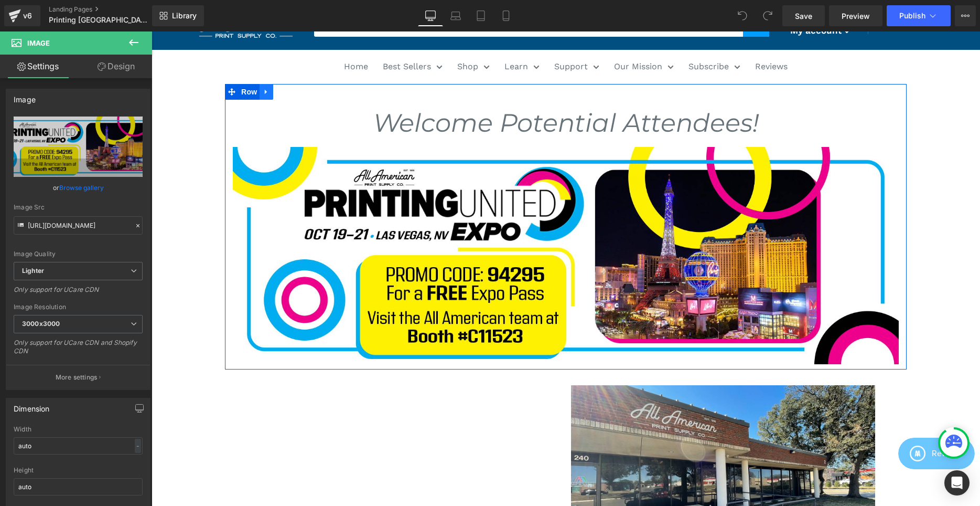  I want to click on span: Row, so click(97, 61).